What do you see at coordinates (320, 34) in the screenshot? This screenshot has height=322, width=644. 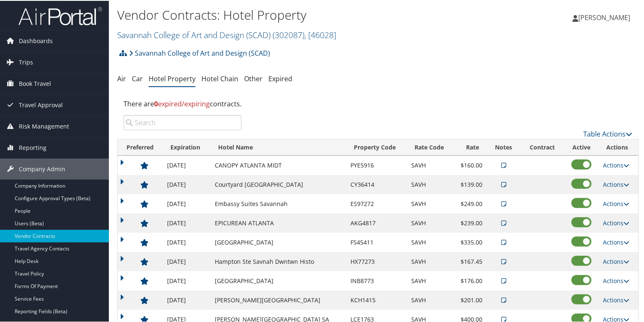 I see `span: , [ 46028 ]` at bounding box center [320, 34].